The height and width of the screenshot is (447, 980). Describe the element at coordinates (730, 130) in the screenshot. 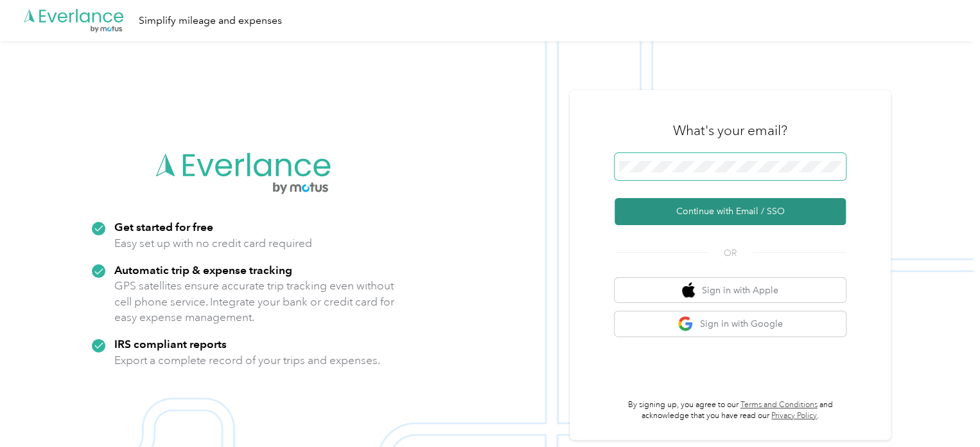

I see `h3: What's your email?` at that location.